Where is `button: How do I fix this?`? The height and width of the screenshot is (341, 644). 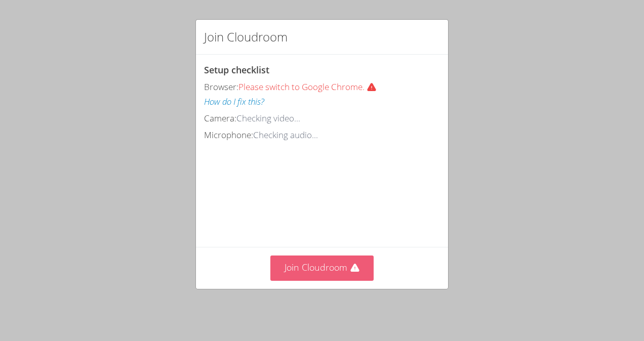
button: How do I fix this? is located at coordinates (234, 102).